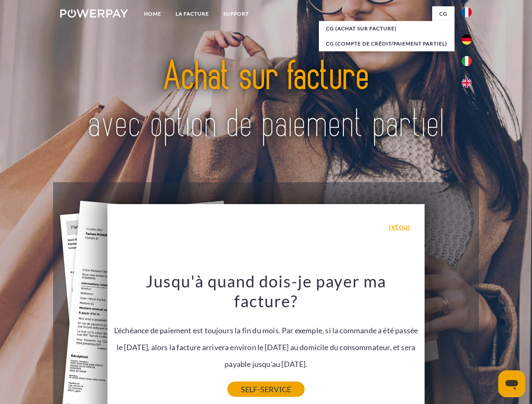 The image size is (532, 404). I want to click on div: L'échéance de paiement est toujours la fin du mois. Par exemple, si la commande a été passée le [..., so click(266, 330).